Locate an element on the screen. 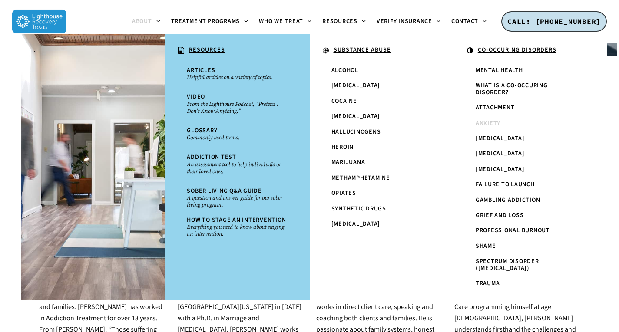 The image size is (619, 332). span: Mental Health is located at coordinates (499, 70).